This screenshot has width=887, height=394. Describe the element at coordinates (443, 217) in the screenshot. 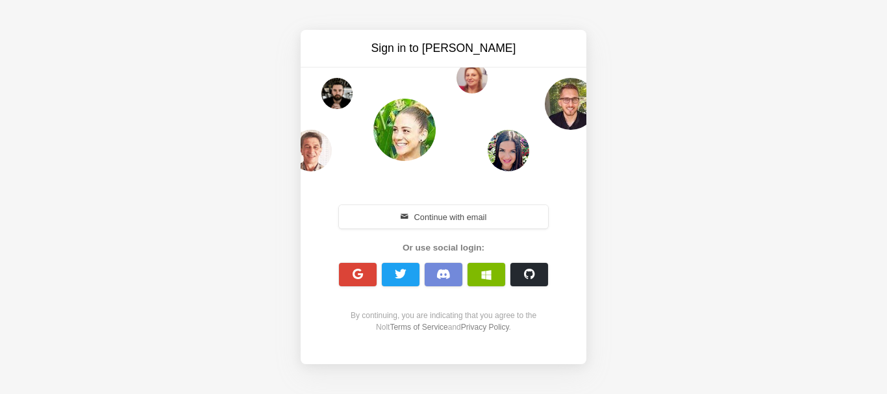

I see `button: Continue with email` at that location.